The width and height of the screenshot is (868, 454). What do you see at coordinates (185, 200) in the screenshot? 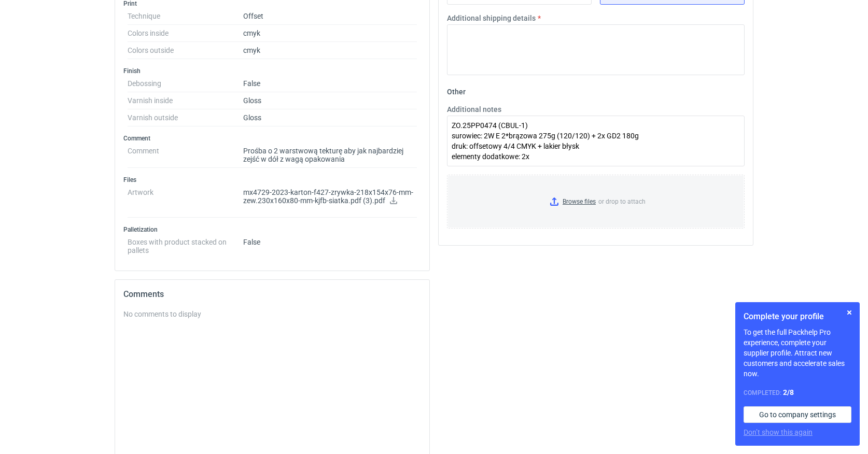
I see `dt: Artwork` at bounding box center [185, 200].